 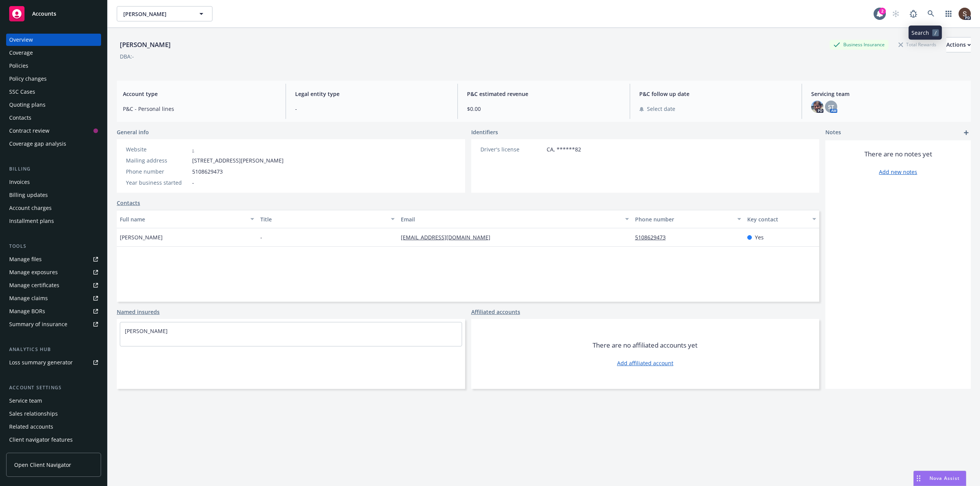 I want to click on a: Manage claims, so click(x=54, y=298).